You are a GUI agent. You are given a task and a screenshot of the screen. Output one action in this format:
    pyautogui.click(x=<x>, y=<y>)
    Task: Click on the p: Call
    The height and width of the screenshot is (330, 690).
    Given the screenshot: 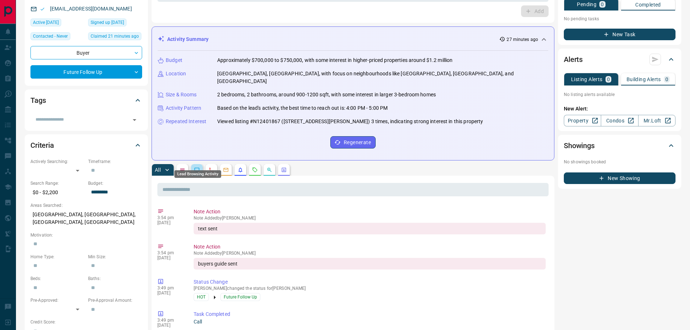 What is the action you would take?
    pyautogui.click(x=369, y=322)
    